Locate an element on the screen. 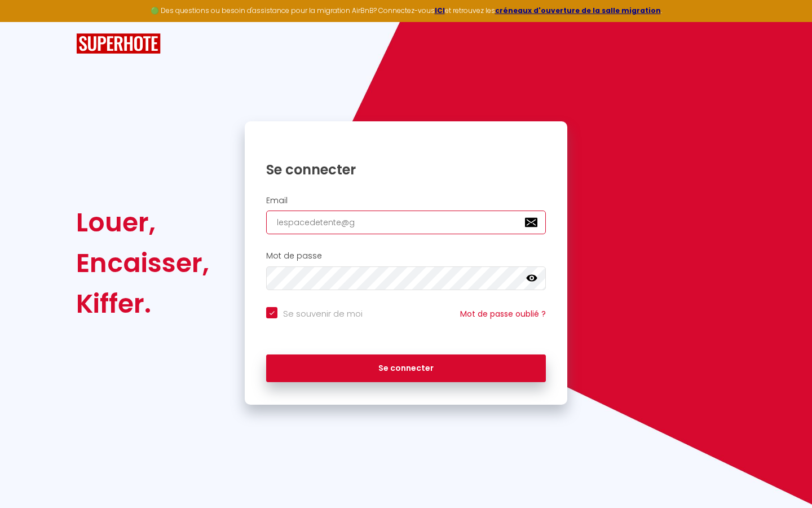  div: Kiffer. is located at coordinates (143, 304).